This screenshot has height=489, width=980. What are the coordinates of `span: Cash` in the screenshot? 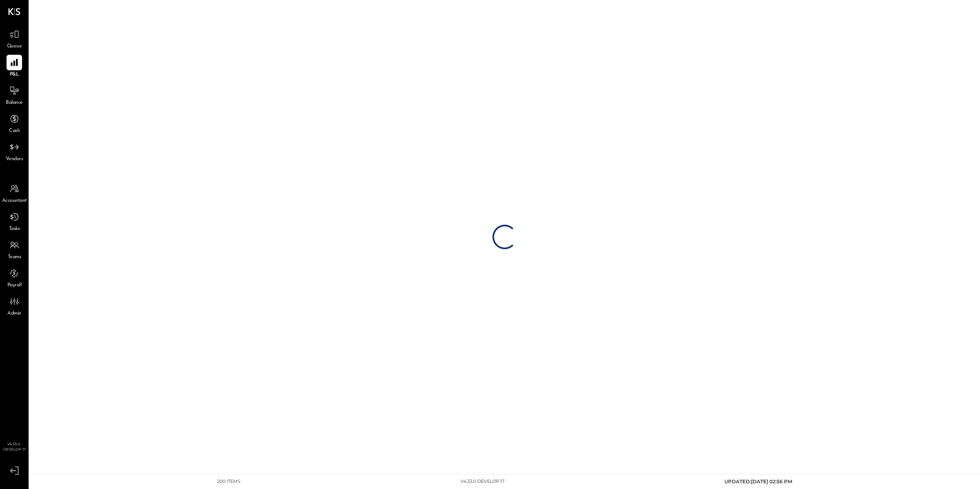 It's located at (15, 131).